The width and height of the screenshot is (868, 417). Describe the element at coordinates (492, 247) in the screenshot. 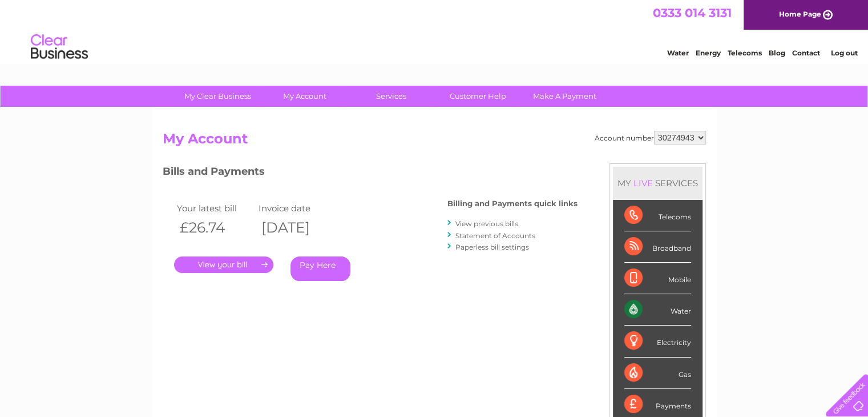

I see `a: Paperless bill settings` at that location.